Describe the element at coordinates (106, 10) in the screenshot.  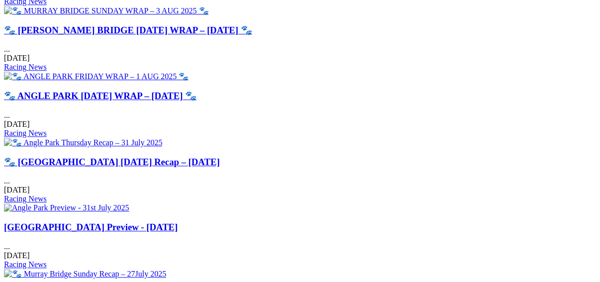
I see `img: 🐾 MURRAY BRIDGE SUNDAY WRAP – 3 AUG 2025 🐾` at that location.